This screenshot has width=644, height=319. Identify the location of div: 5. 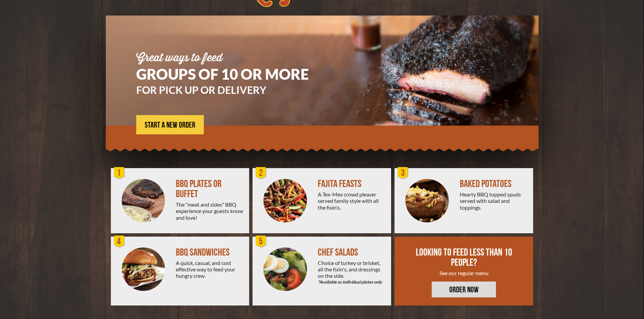
(261, 242).